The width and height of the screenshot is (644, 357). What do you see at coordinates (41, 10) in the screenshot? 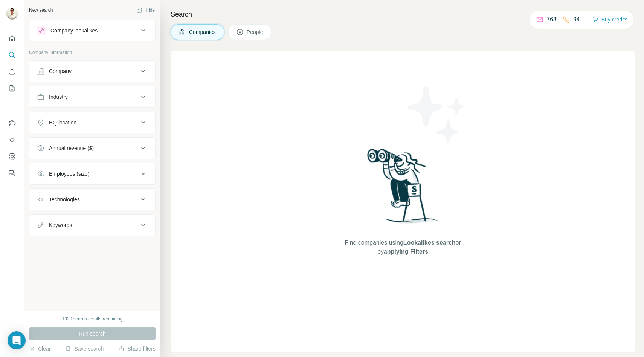
I see `div: New search` at bounding box center [41, 10].